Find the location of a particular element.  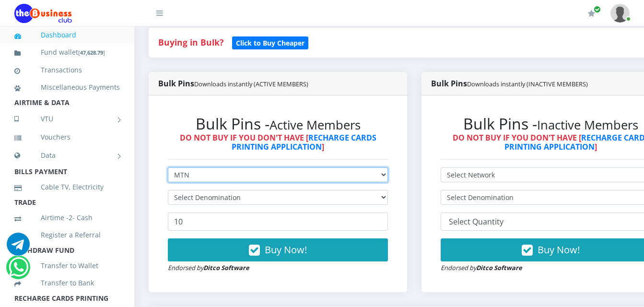

a: Transactions is located at coordinates (67, 70).